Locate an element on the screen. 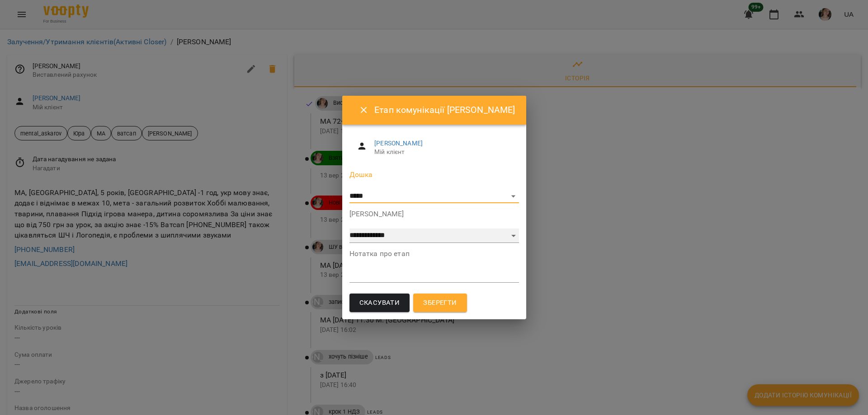 Image resolution: width=868 pixels, height=415 pixels. span: Зберегти is located at coordinates (440, 303).